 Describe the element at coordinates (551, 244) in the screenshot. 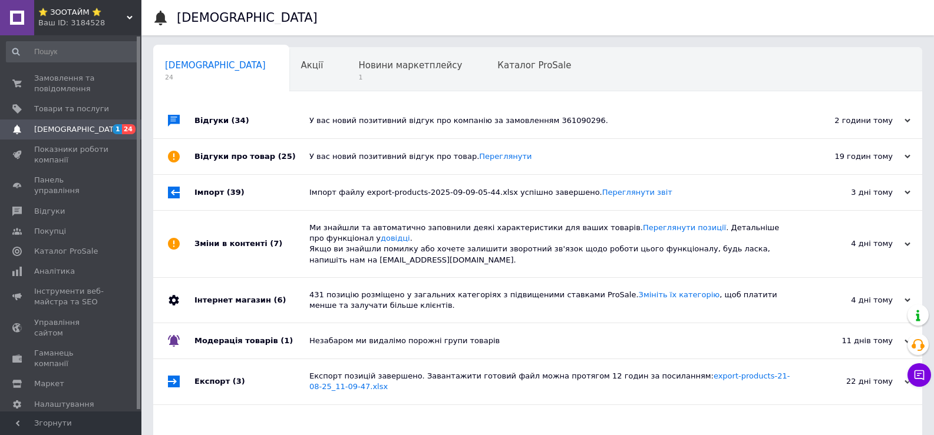

I see `div: Ми знайшли та автоматично заповнили деякі характеристики для ваших товарів. . Детальніше про функ...` at that location.